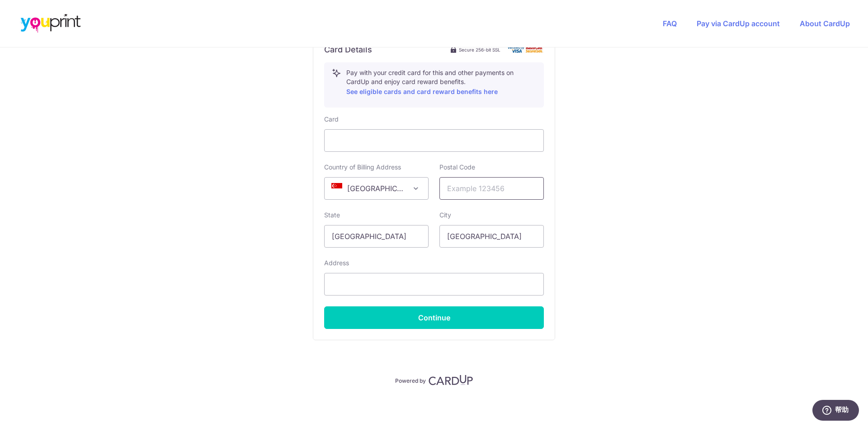 This screenshot has height=427, width=868. Describe the element at coordinates (376, 188) in the screenshot. I see `span: Singapore` at that location.